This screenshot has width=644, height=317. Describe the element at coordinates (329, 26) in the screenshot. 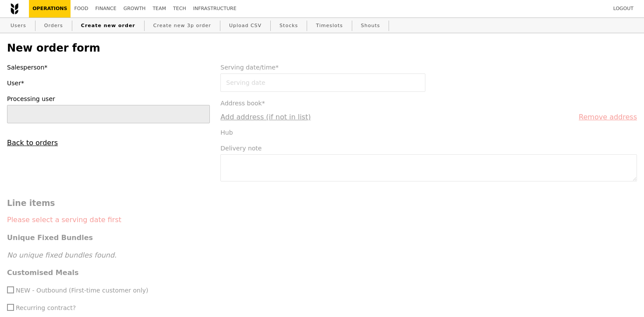

I see `a: Timeslots` at that location.